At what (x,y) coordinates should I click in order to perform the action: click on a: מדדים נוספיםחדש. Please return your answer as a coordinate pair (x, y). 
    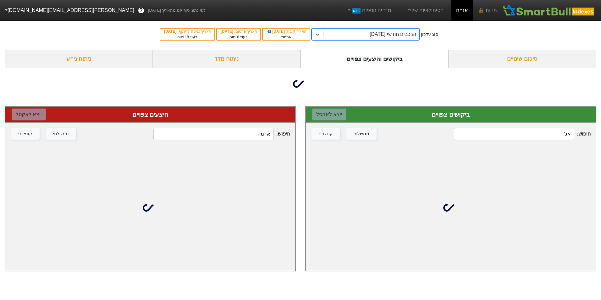
    Looking at the image, I should click on (368, 10).